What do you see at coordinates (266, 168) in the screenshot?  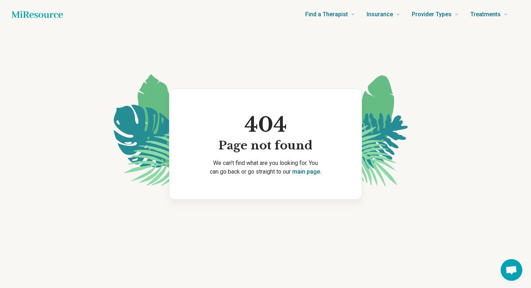 I see `p: We can’t find what are you looking for. You can go back or go straight to our` at bounding box center [266, 168].